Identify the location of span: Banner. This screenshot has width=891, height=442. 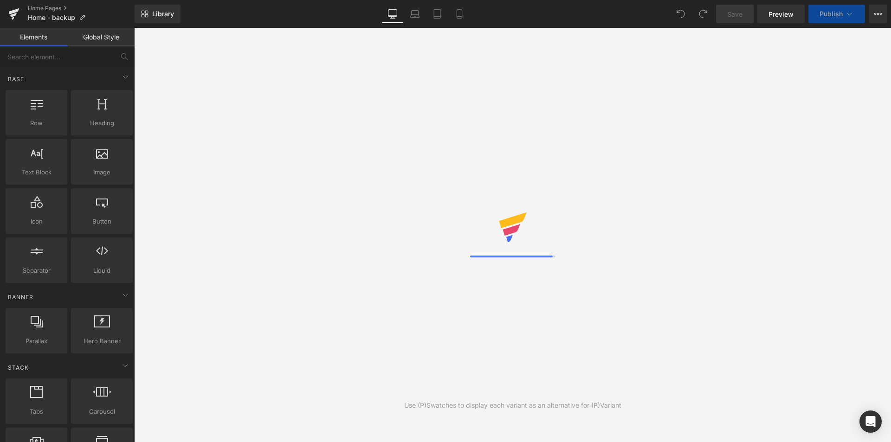
(20, 297).